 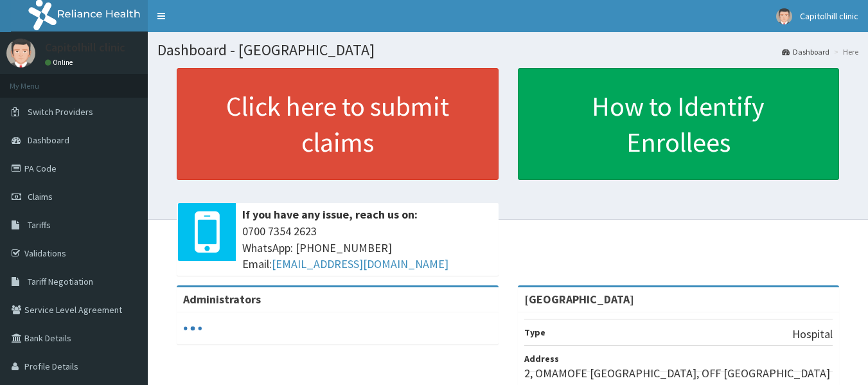 I want to click on li: Here, so click(x=844, y=52).